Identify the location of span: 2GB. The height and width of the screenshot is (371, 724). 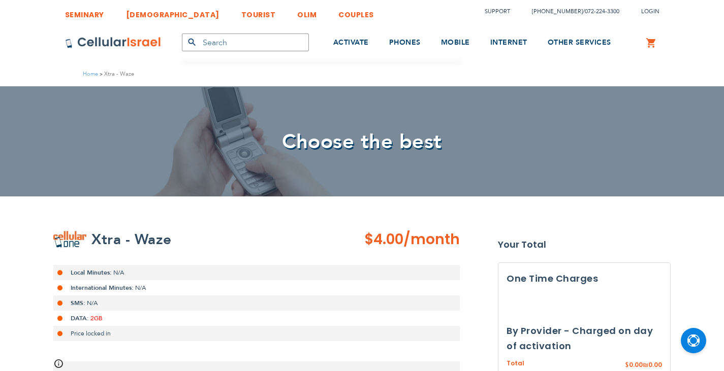
(97, 318).